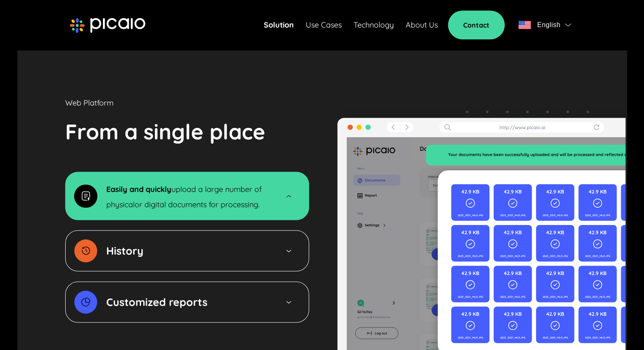 The image size is (644, 350). I want to click on button: flagEnglishflag, so click(545, 25).